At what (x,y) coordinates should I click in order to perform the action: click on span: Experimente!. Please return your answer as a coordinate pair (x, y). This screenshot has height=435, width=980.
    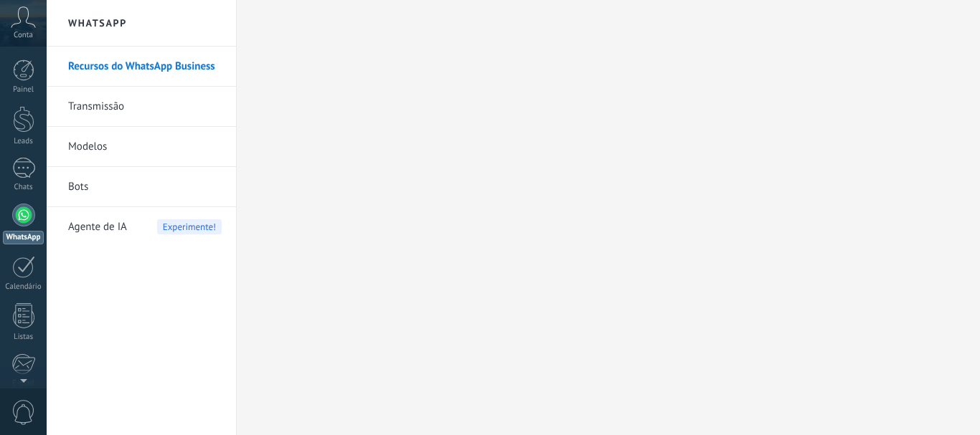
    Looking at the image, I should click on (189, 226).